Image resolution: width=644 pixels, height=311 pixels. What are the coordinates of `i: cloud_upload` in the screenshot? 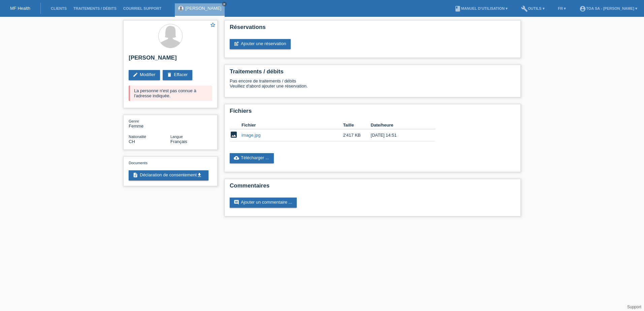 It's located at (237, 158).